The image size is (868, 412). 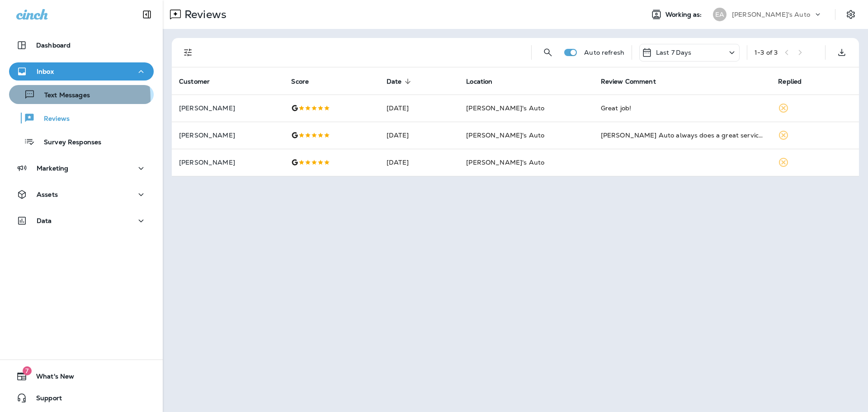 I want to click on p: Assets, so click(x=47, y=194).